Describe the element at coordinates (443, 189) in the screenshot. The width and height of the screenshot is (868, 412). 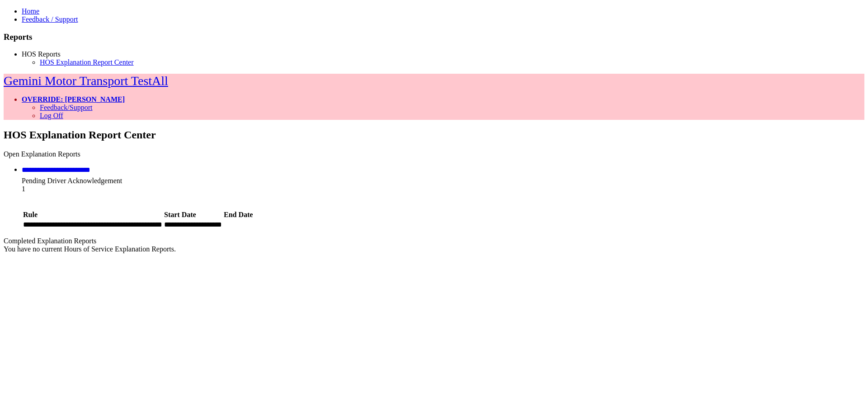
I see `div: 1` at that location.